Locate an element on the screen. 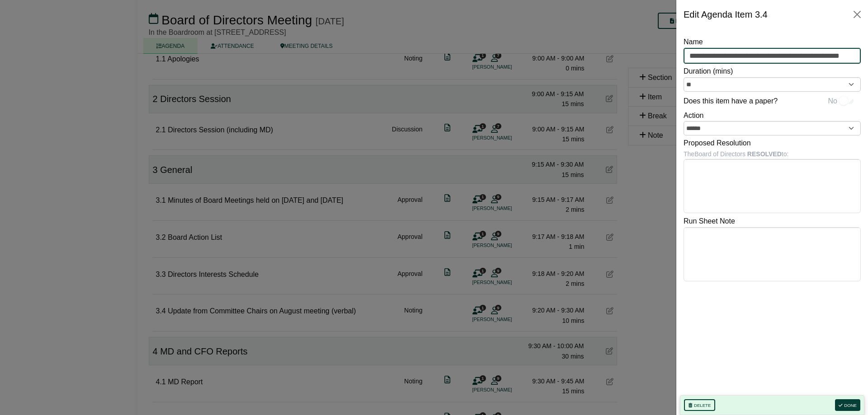 The width and height of the screenshot is (868, 415). label: Run Sheet Note is located at coordinates (709, 221).